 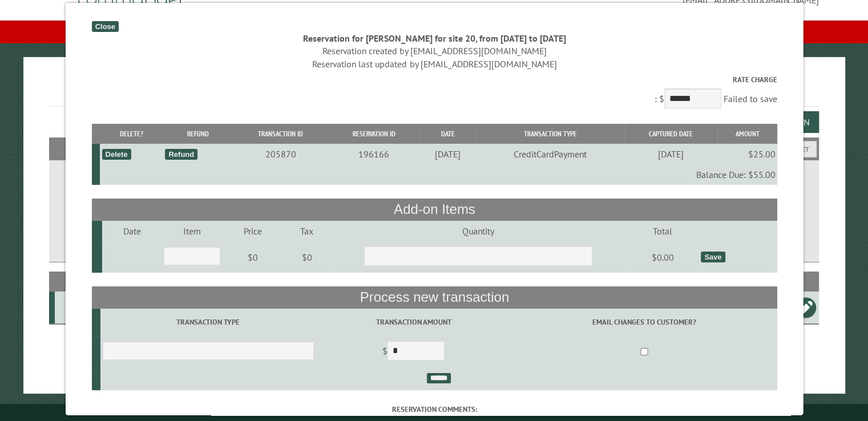 I want to click on td: Date, so click(x=131, y=231).